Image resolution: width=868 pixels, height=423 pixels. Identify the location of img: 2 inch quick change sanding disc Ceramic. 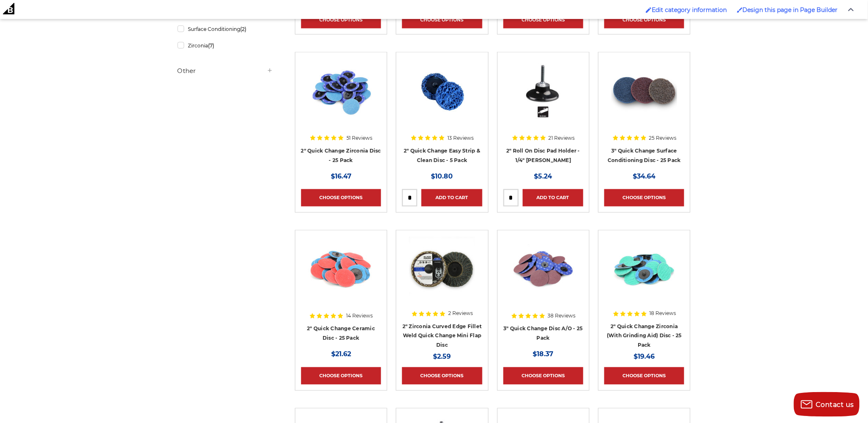
(341, 269).